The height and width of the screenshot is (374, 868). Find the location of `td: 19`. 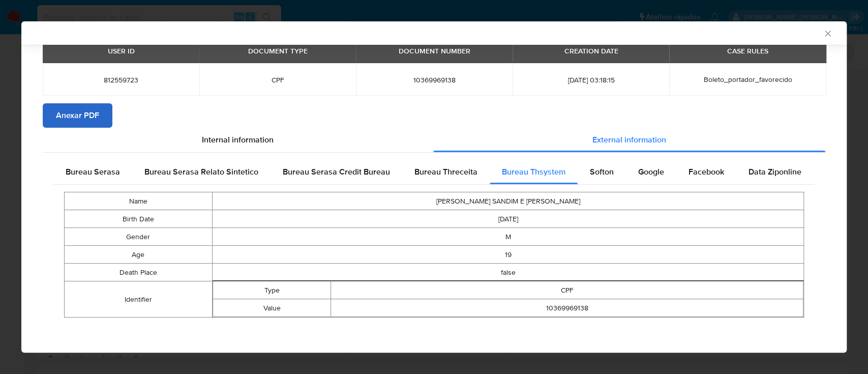

td: 19 is located at coordinates (507, 254).